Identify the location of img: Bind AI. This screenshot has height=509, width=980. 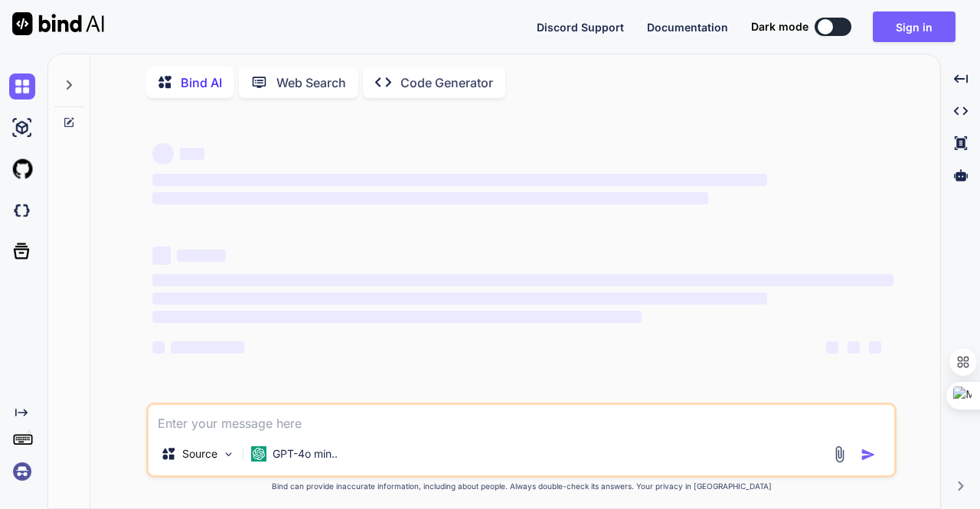
(59, 24).